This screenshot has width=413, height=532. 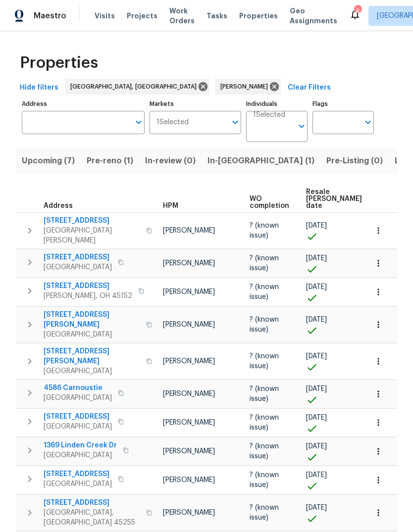 What do you see at coordinates (58, 206) in the screenshot?
I see `span: Address` at bounding box center [58, 206].